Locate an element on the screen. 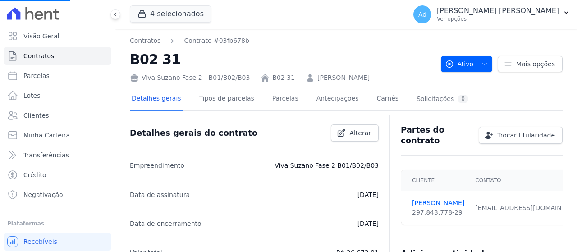 Image resolution: width=577 pixels, height=252 pixels. span: Transferências is located at coordinates (46, 155).